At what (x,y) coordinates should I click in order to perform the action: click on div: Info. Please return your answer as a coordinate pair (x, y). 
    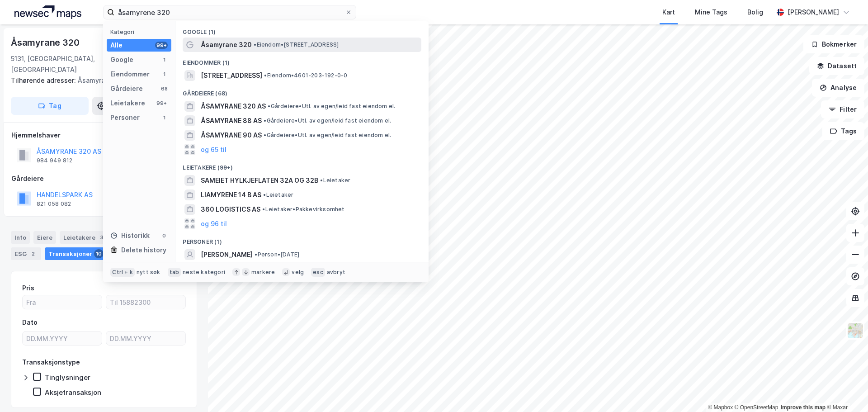
    Looking at the image, I should click on (20, 237).